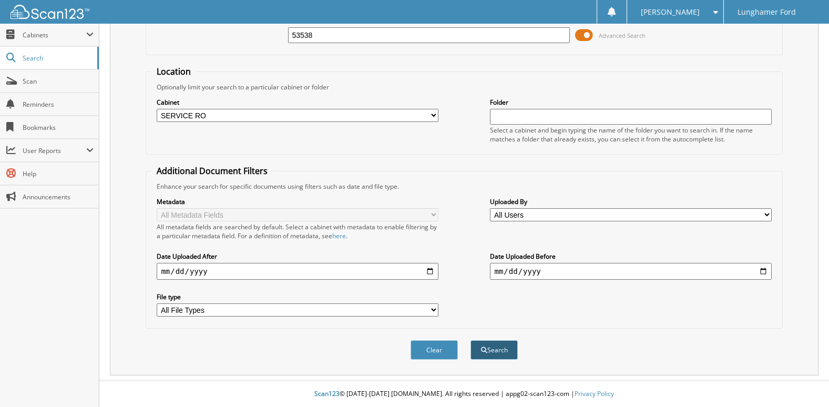 The height and width of the screenshot is (407, 829). Describe the element at coordinates (803, 382) in the screenshot. I see `div: Chat Widget` at that location.